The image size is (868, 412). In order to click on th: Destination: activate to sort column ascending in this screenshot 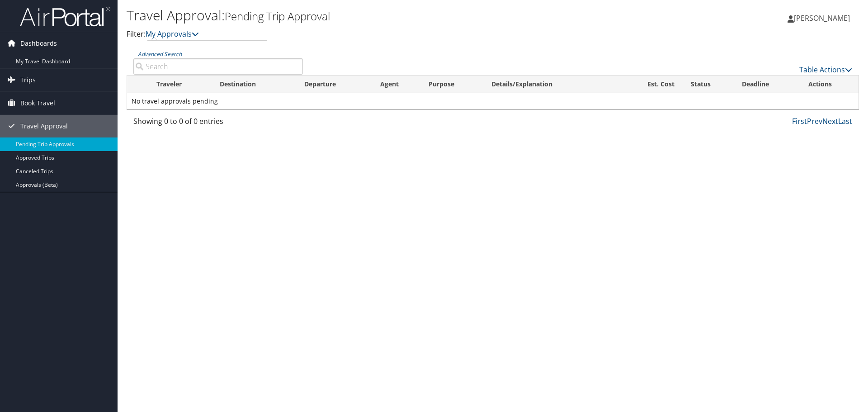, I will do `click(253, 84)`.